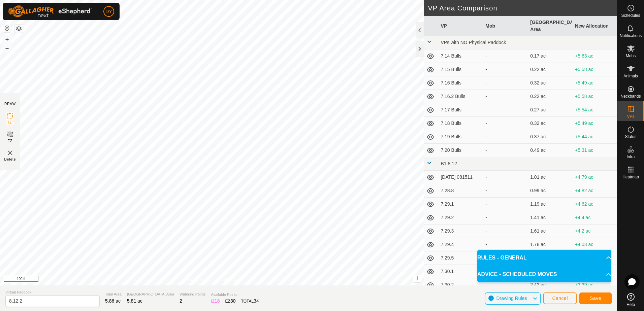 This screenshot has width=644, height=311. Describe the element at coordinates (460, 271) in the screenshot. I see `td: 7.30.1` at that location.